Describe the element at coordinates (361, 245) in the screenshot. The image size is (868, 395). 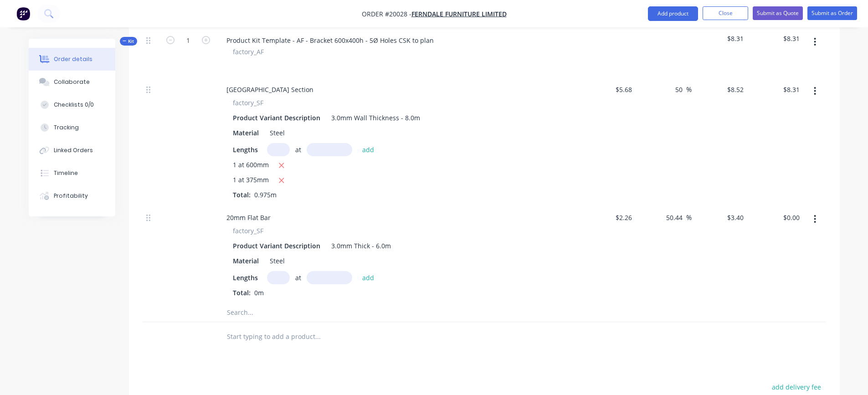
I see `div: 3.0mm Thick - 6.0m` at that location.